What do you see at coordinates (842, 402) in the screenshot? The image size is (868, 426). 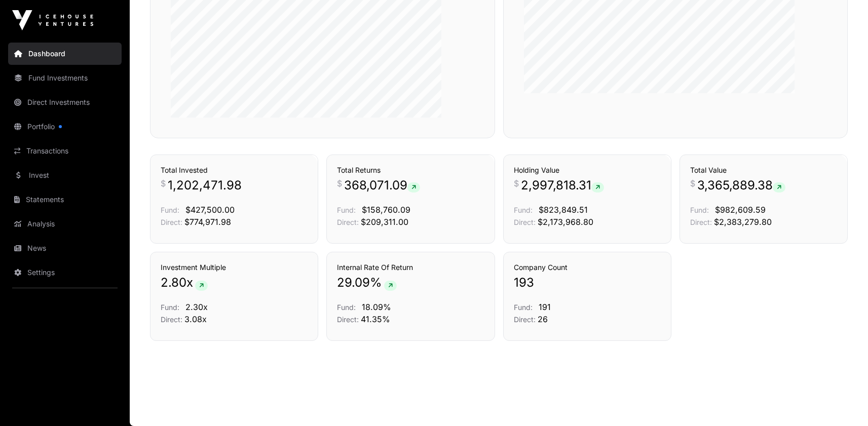 I see `div: Chat Widget` at bounding box center [842, 402].